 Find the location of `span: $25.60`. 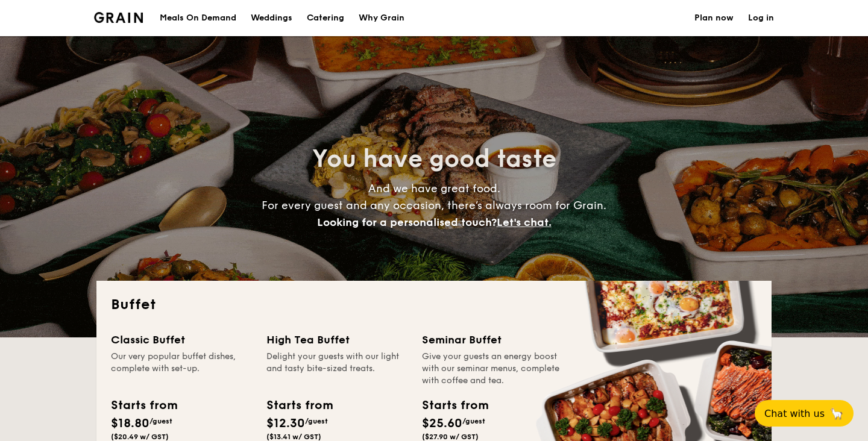

span: $25.60 is located at coordinates (442, 423).